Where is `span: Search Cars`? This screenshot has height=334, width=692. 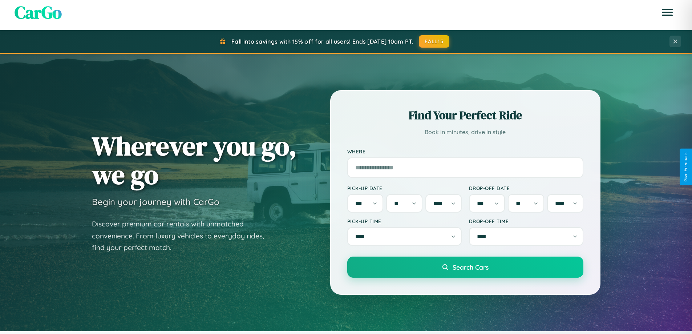
span: Search Cars is located at coordinates (470, 267).